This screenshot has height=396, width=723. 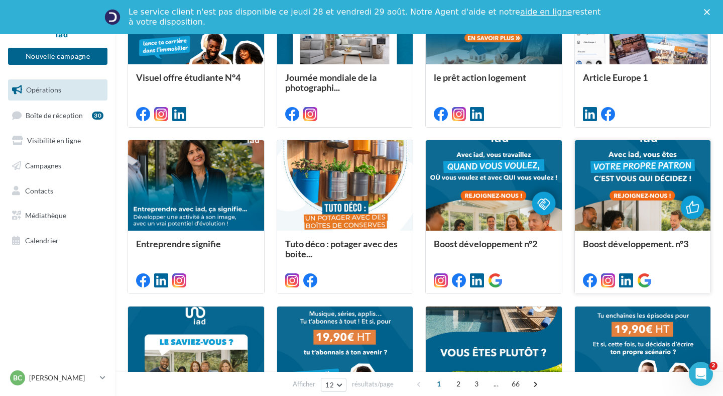 I want to click on span: Boost développement. n°3, so click(x=635, y=243).